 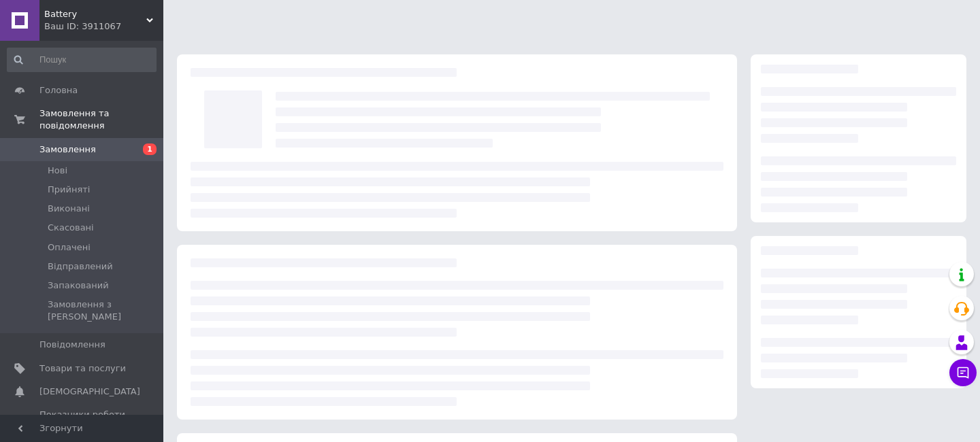 What do you see at coordinates (101, 120) in the screenshot?
I see `span: Замовлення та повідомлення` at bounding box center [101, 120].